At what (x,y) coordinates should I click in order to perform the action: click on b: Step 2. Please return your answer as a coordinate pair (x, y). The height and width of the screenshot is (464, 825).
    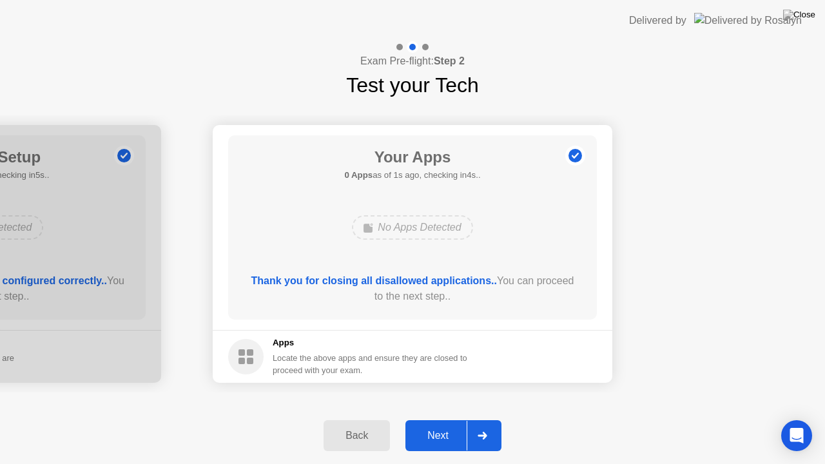
    Looking at the image, I should click on (449, 61).